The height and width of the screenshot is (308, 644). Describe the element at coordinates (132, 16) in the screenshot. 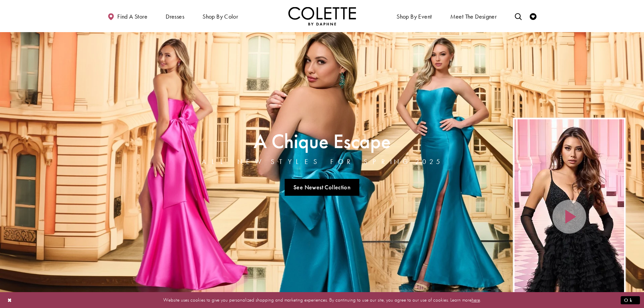

I see `span: Find a store` at that location.